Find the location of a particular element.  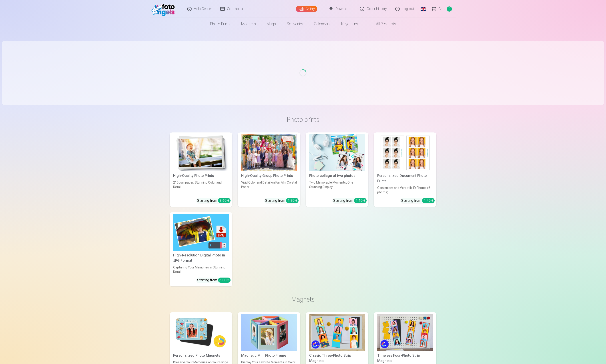

div: Classic Three-Photo Strip Magnets is located at coordinates (337, 358).